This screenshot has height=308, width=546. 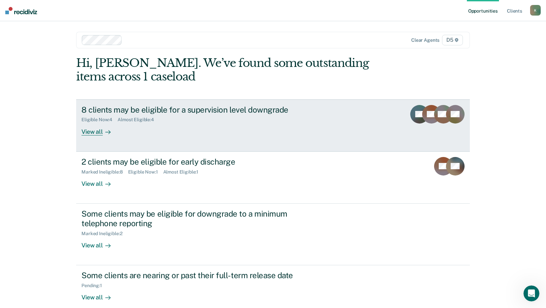 What do you see at coordinates (94, 285) in the screenshot?
I see `div: Pending : 1` at bounding box center [94, 285].